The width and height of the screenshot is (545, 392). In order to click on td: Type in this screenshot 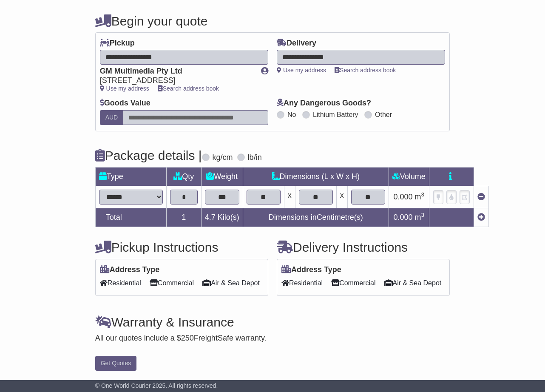, I will do `click(131, 176)`.